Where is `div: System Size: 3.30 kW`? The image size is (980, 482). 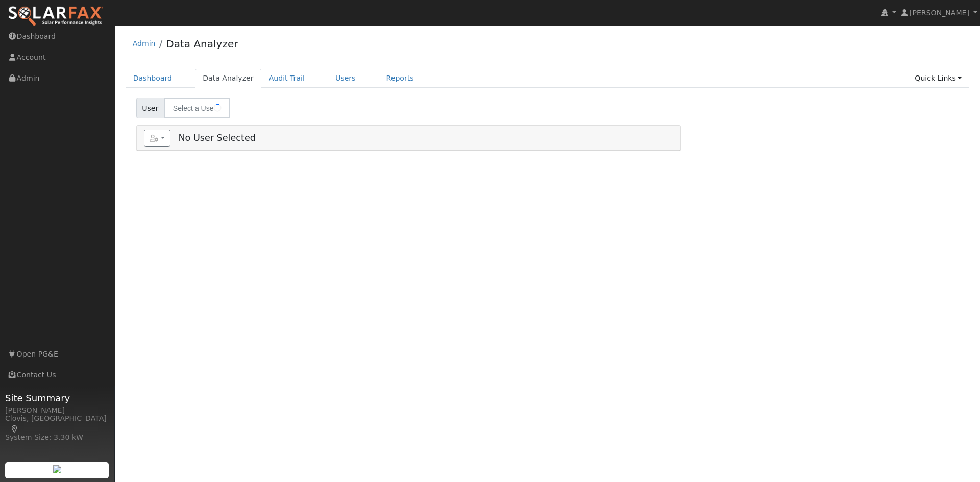
div: System Size: 3.30 kW is located at coordinates (57, 437).